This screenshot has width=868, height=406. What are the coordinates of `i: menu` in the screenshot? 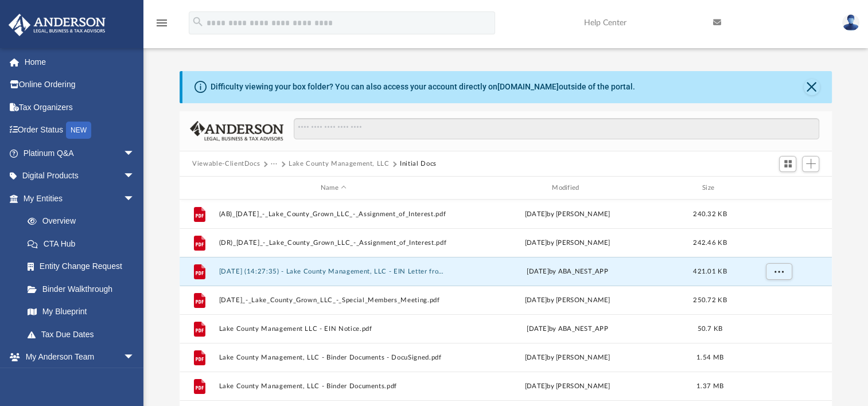 It's located at (162, 23).